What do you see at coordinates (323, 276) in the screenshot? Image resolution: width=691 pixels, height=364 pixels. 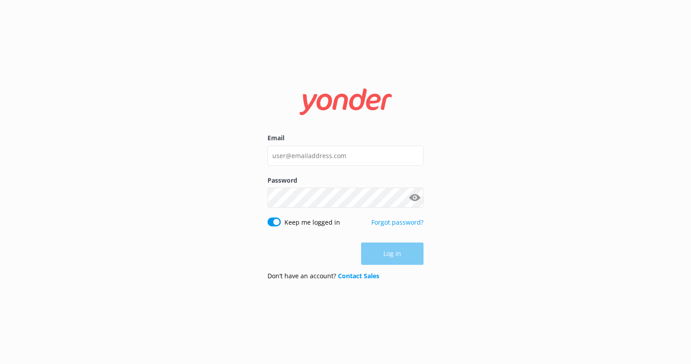 I see `p: Don’t have an account?` at bounding box center [323, 276].